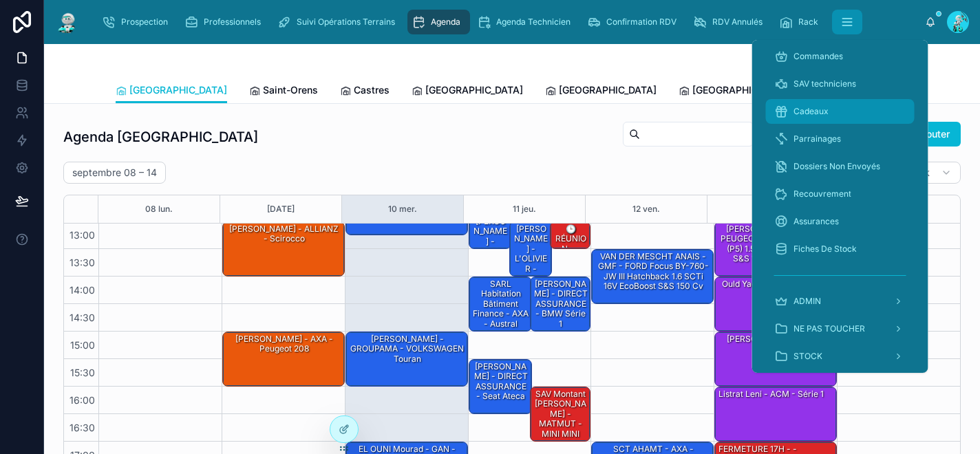 The width and height of the screenshot is (980, 454). Describe the element at coordinates (811, 112) in the screenshot. I see `span: Cadeaux` at that location.